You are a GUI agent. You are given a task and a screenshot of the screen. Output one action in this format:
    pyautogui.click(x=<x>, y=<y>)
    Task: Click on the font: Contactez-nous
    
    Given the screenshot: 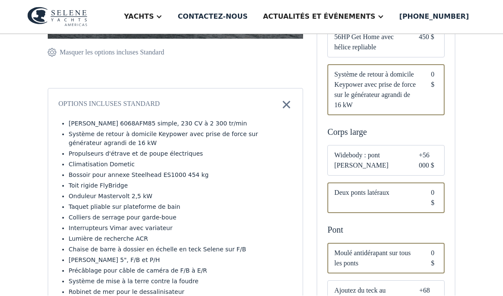 What is the action you would take?
    pyautogui.click(x=213, y=17)
    